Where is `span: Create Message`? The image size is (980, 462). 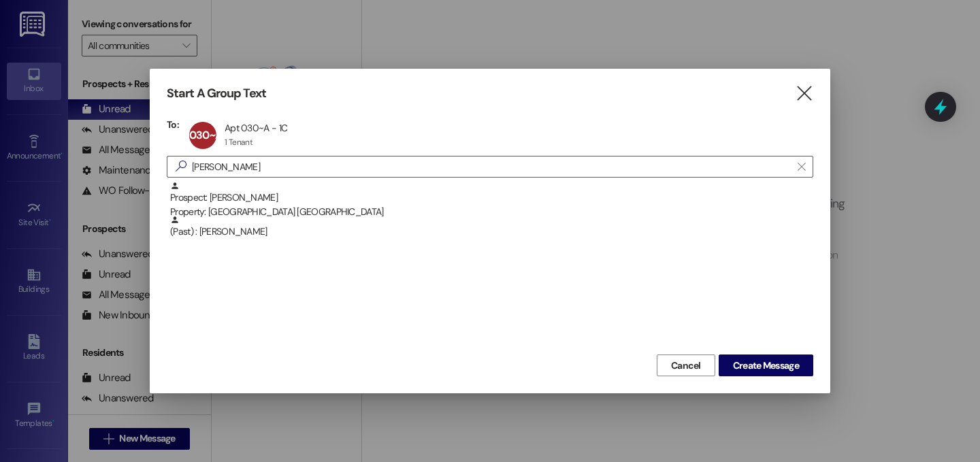
span: Create Message is located at coordinates (766, 366).